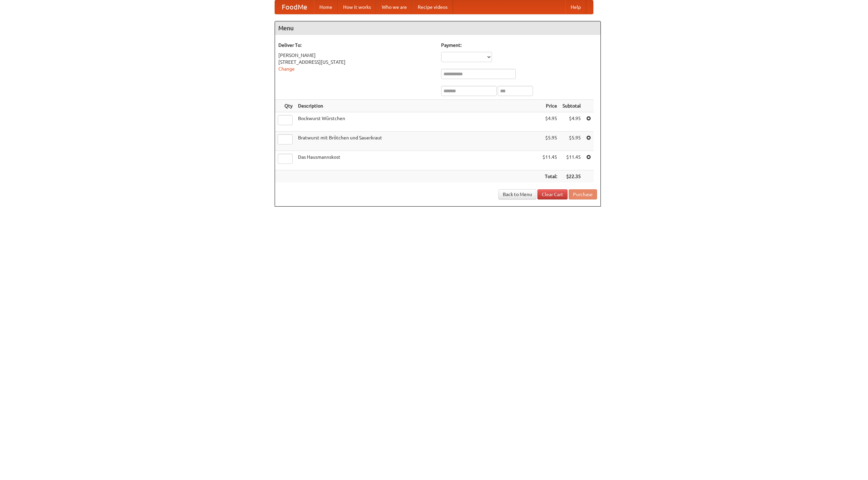 The width and height of the screenshot is (868, 480). What do you see at coordinates (286, 69) in the screenshot?
I see `a: Change` at bounding box center [286, 69].